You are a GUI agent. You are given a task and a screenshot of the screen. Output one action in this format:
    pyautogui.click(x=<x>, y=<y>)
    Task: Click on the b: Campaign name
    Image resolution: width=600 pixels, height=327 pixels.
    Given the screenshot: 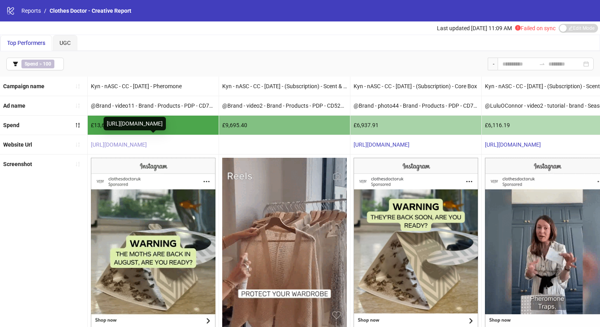 What is the action you would take?
    pyautogui.click(x=24, y=86)
    